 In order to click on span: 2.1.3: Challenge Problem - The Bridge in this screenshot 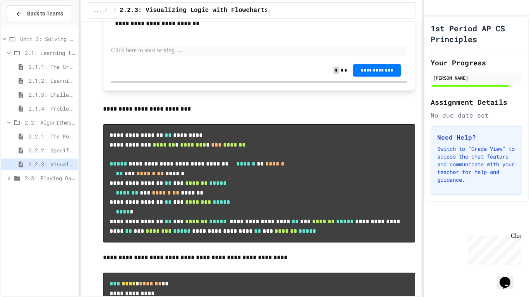, I will do `click(52, 94)`.